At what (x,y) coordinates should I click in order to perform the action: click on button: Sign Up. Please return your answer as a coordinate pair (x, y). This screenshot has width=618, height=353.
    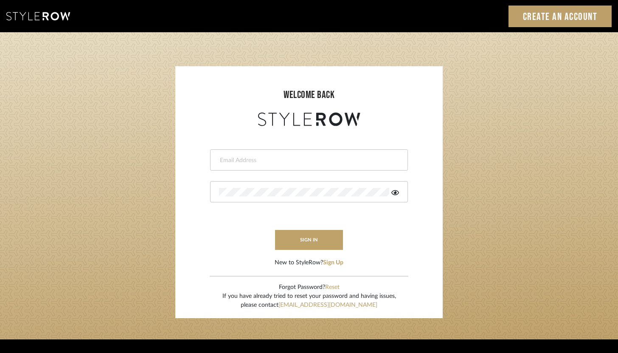
    Looking at the image, I should click on (333, 263).